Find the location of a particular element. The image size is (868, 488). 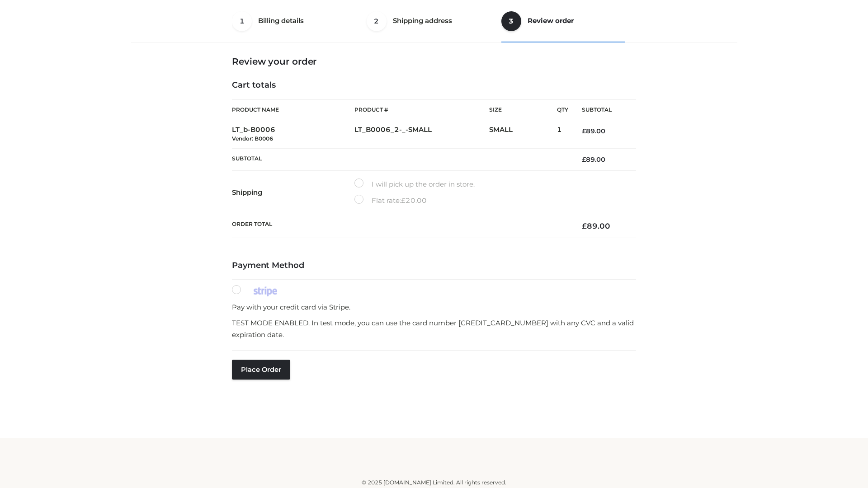

bdi: 20.00 is located at coordinates (413, 200).